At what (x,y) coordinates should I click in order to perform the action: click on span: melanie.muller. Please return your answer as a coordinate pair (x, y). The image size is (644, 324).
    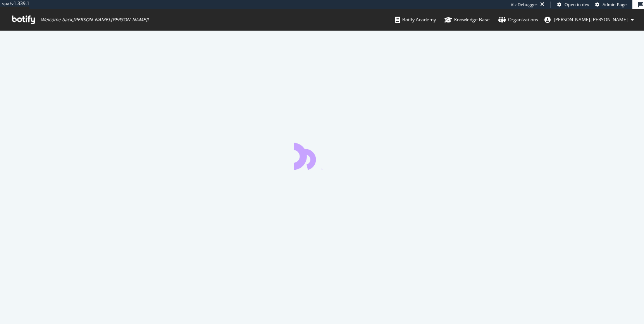
    Looking at the image, I should click on (591, 20).